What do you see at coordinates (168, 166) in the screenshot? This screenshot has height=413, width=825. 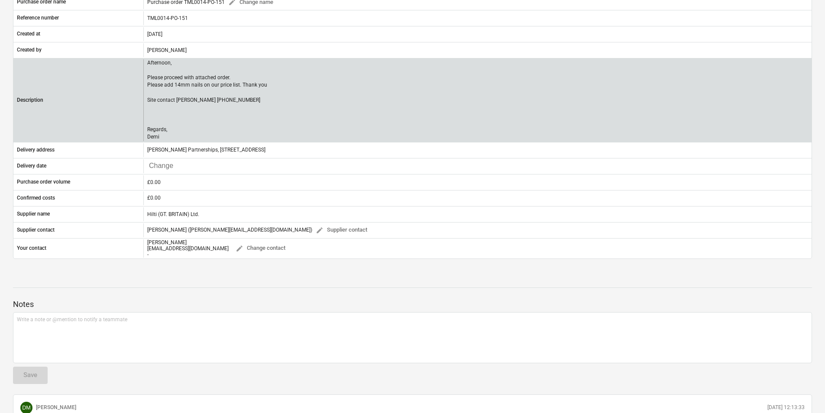 I see `input: Change` at bounding box center [168, 166].